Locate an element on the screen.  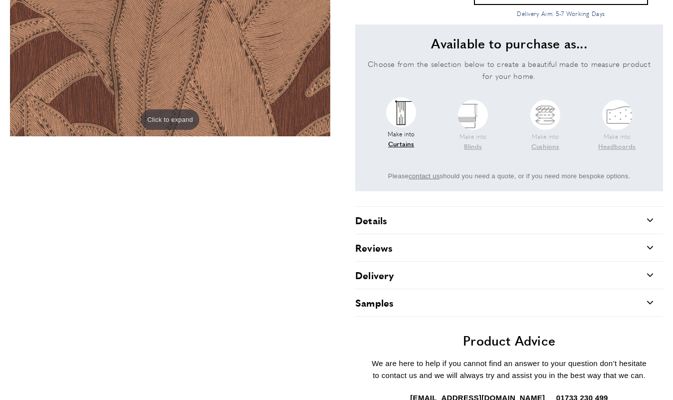
h2: Product Advice is located at coordinates (509, 340).